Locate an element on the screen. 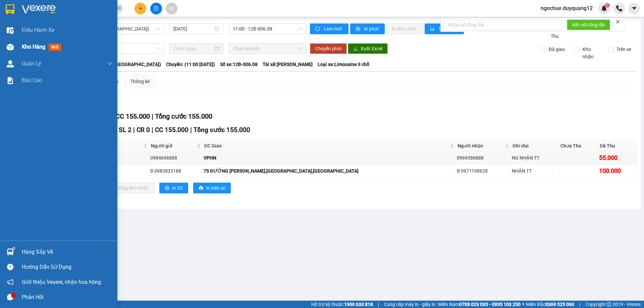  span: Quản Lý is located at coordinates (31, 63).